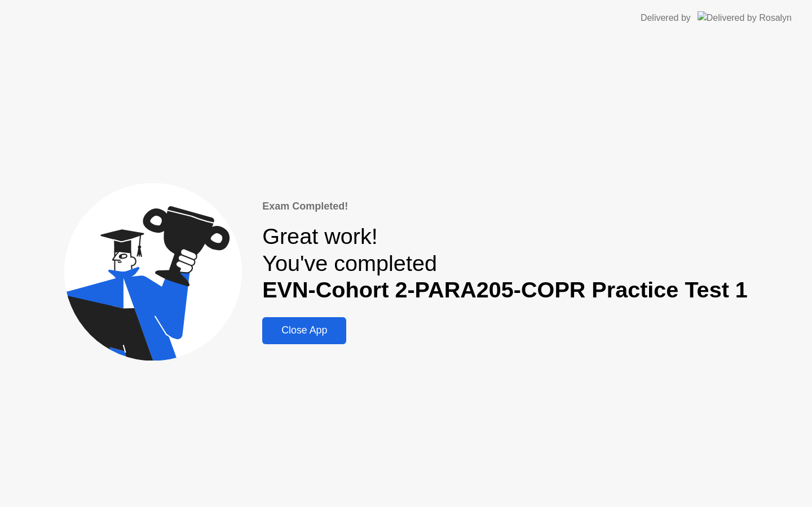 This screenshot has width=812, height=507. What do you see at coordinates (665, 18) in the screenshot?
I see `div: Delivered by` at bounding box center [665, 18].